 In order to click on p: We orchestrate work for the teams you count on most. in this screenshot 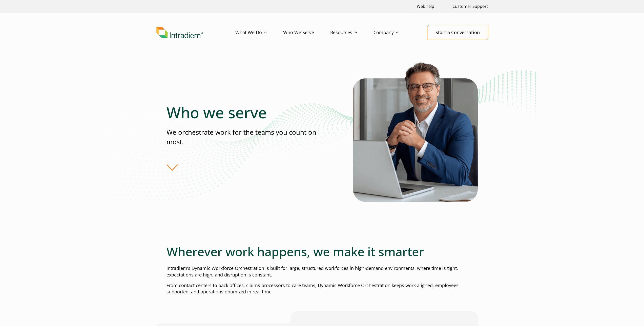, I will do `click(244, 137)`.